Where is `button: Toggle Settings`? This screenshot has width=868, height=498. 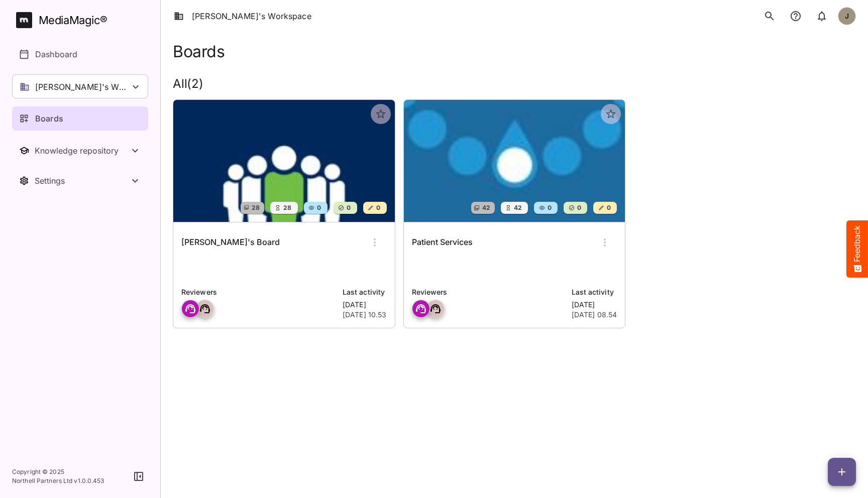 button: Toggle Settings is located at coordinates (80, 180).